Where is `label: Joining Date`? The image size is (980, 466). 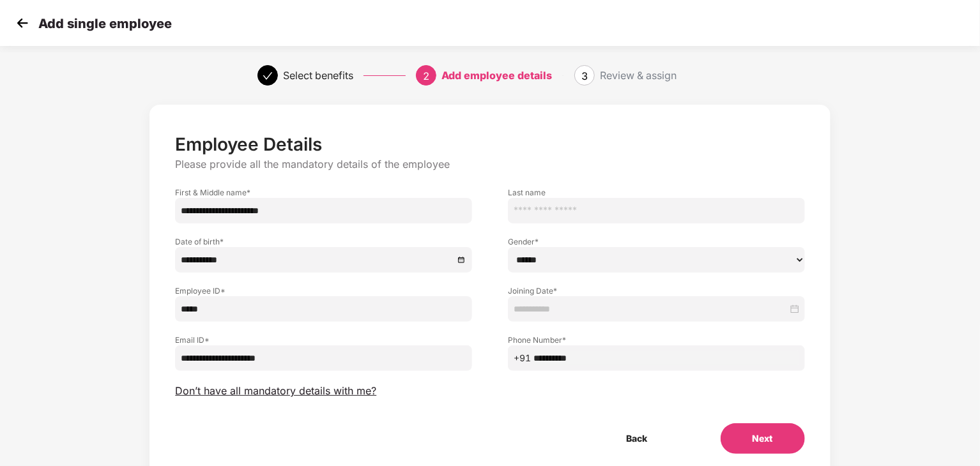
label: Joining Date is located at coordinates (656, 290).